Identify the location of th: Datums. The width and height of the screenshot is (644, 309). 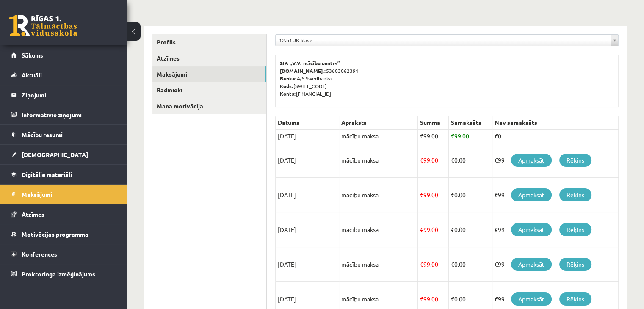
(307, 123).